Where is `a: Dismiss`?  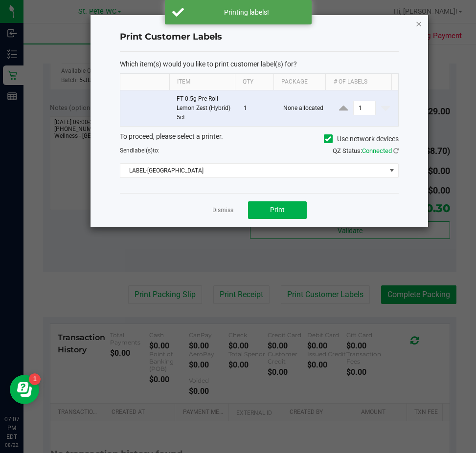
a: Dismiss is located at coordinates (223, 210).